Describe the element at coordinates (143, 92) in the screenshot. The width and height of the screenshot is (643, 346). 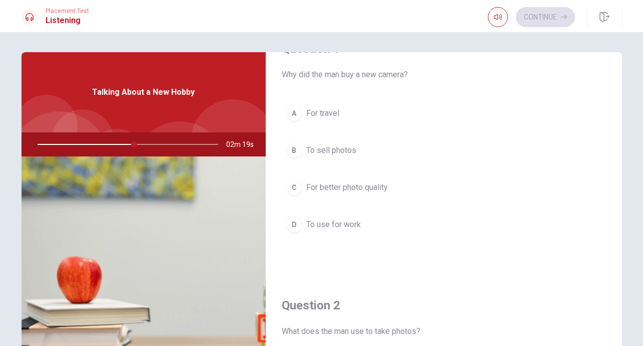
I see `span: Talking About a New Hobby` at that location.